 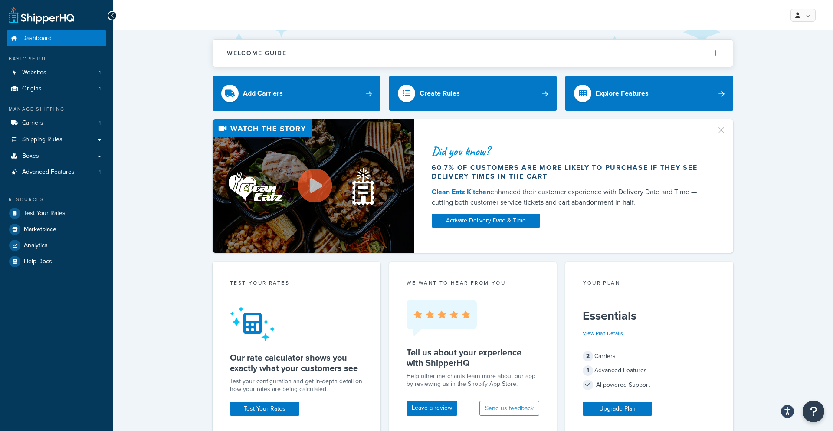 What do you see at coordinates (473, 380) in the screenshot?
I see `p: Help other merchants learn more about our app by reviewing us in the Shopify App Store.` at bounding box center [473, 380].